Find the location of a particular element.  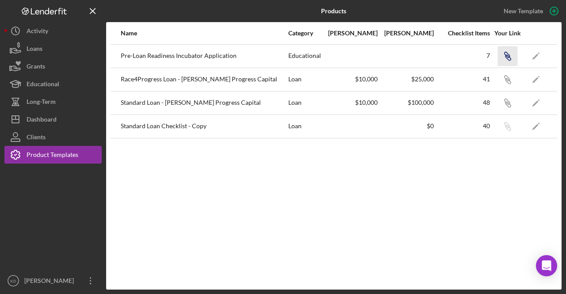

button: Grants is located at coordinates (53, 66).